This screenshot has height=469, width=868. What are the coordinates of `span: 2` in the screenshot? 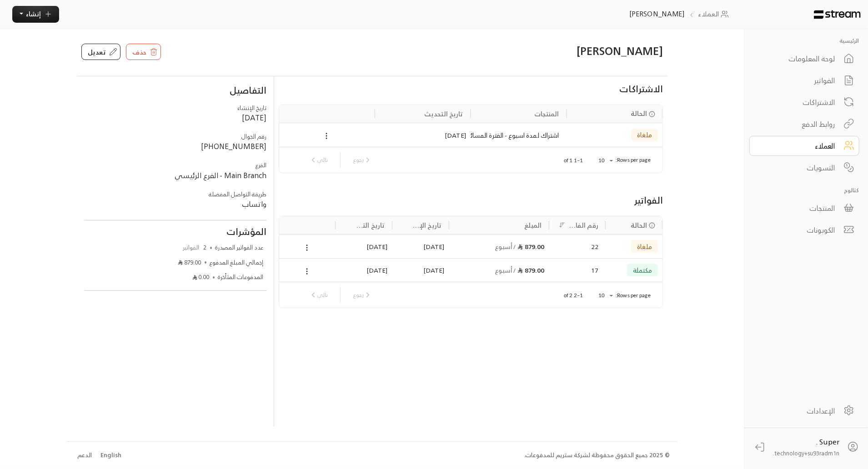 It's located at (204, 247).